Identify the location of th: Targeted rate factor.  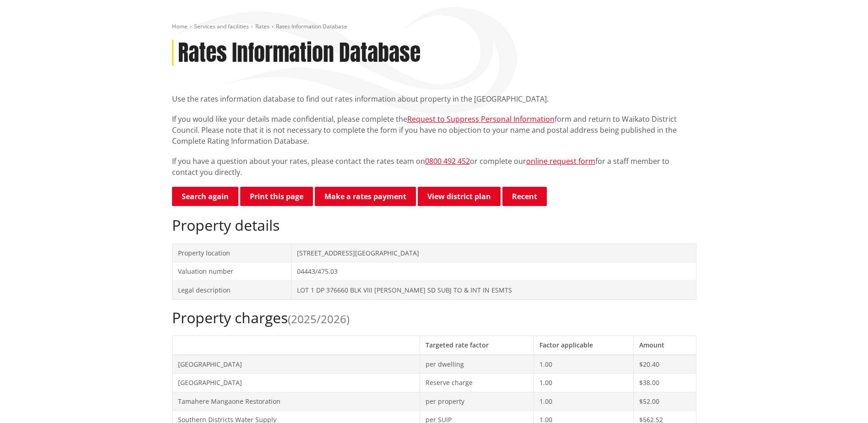
(477, 345).